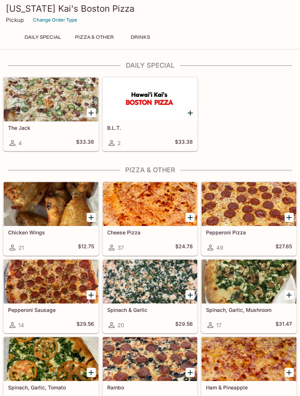 The image size is (300, 396). I want to click on h5: Pepperoni Pizza, so click(249, 232).